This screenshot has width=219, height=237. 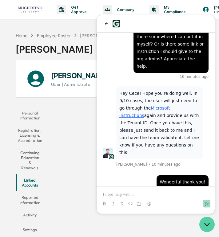 I want to click on img: logo, so click(x=29, y=10).